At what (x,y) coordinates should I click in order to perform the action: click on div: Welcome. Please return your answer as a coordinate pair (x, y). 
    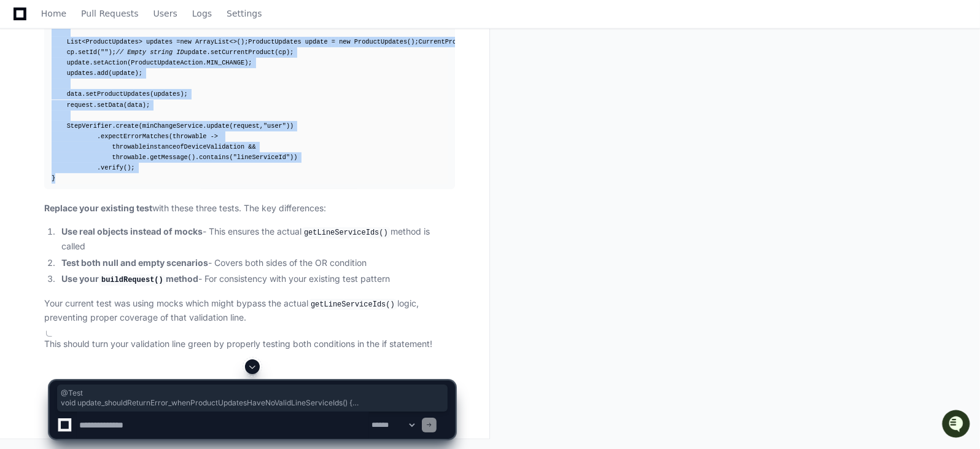
    Looking at the image, I should click on (118, 59).